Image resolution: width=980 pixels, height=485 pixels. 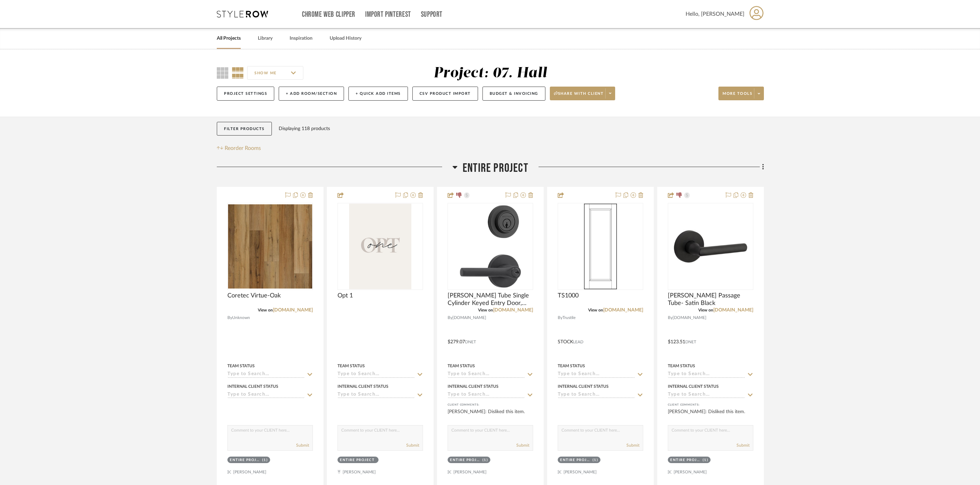 I want to click on button: + Add Room/Section, so click(x=311, y=93).